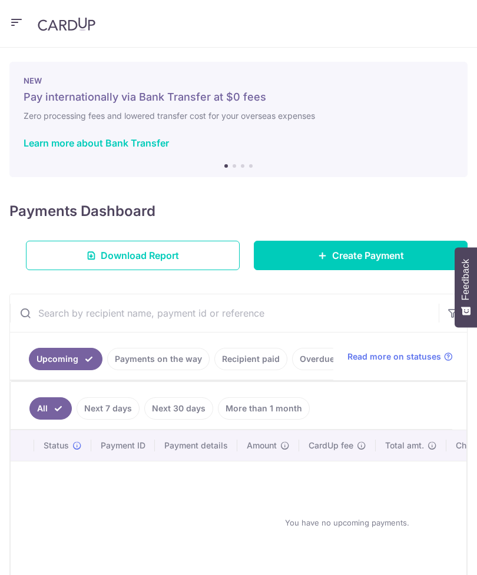 This screenshot has height=575, width=477. I want to click on a: More than 1 month, so click(264, 409).